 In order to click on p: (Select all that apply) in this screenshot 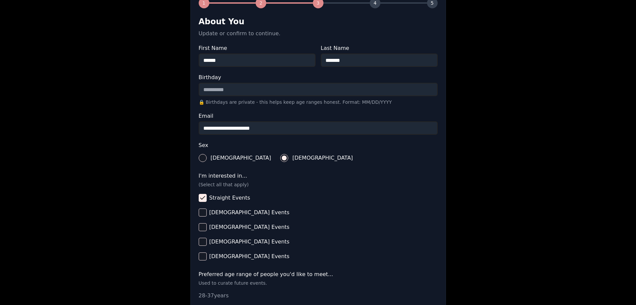, I will do `click(318, 185)`.